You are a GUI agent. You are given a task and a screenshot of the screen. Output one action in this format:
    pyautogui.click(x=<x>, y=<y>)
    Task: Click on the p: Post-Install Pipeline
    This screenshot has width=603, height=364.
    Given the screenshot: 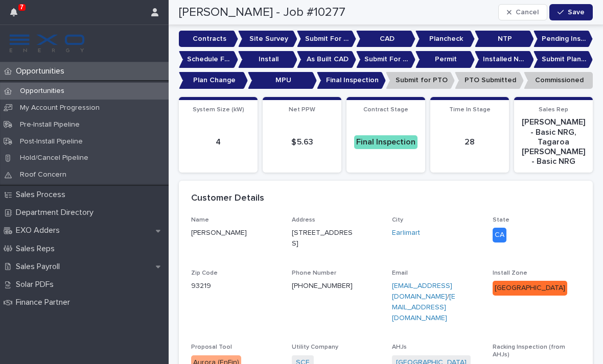 What is the action you would take?
    pyautogui.click(x=51, y=141)
    